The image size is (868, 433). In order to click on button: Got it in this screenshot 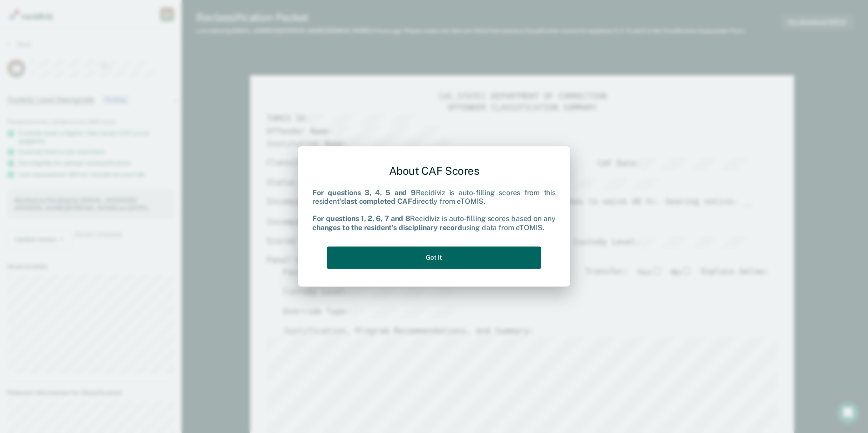, I will do `click(434, 257)`.